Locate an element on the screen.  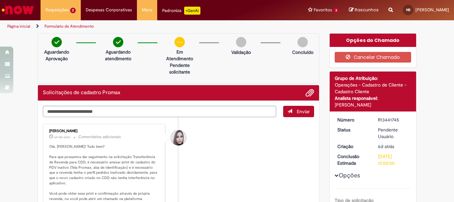
div: Pendente Usuário is located at coordinates (393, 133).